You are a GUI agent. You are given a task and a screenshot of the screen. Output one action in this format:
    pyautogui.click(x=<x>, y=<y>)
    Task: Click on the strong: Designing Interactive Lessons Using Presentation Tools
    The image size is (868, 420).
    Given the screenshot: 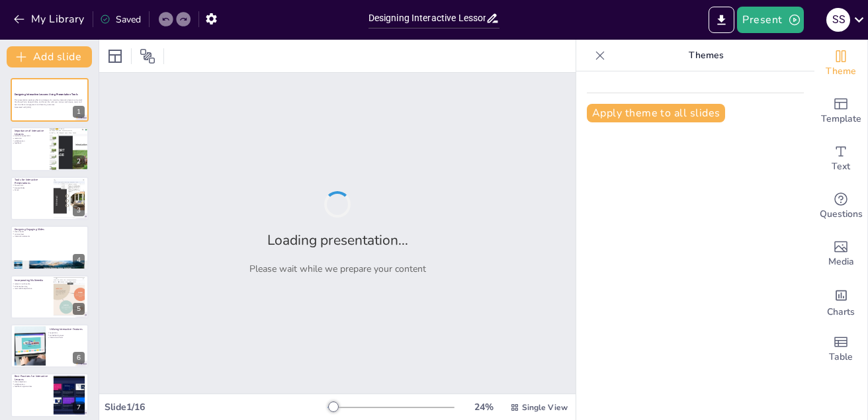 What is the action you would take?
    pyautogui.click(x=47, y=94)
    